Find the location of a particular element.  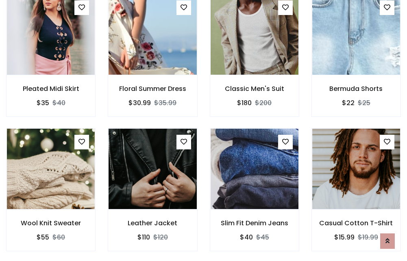

h6: Slim Fit Denim Jeans is located at coordinates (254, 223).